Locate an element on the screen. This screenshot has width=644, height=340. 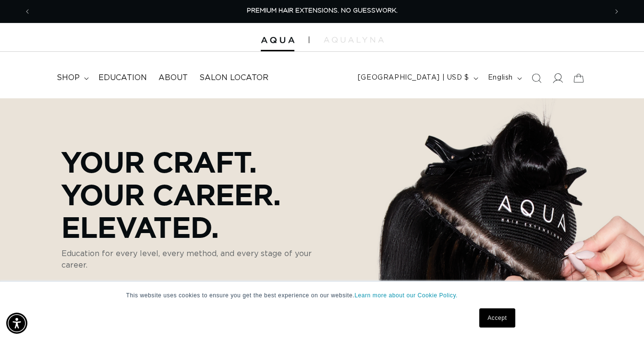
p: Education for every level, every method, and every stage of your career. is located at coordinates (198, 260).